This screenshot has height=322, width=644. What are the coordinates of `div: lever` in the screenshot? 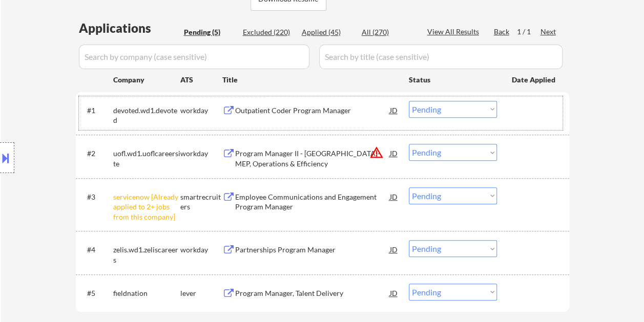 It's located at (202, 293).